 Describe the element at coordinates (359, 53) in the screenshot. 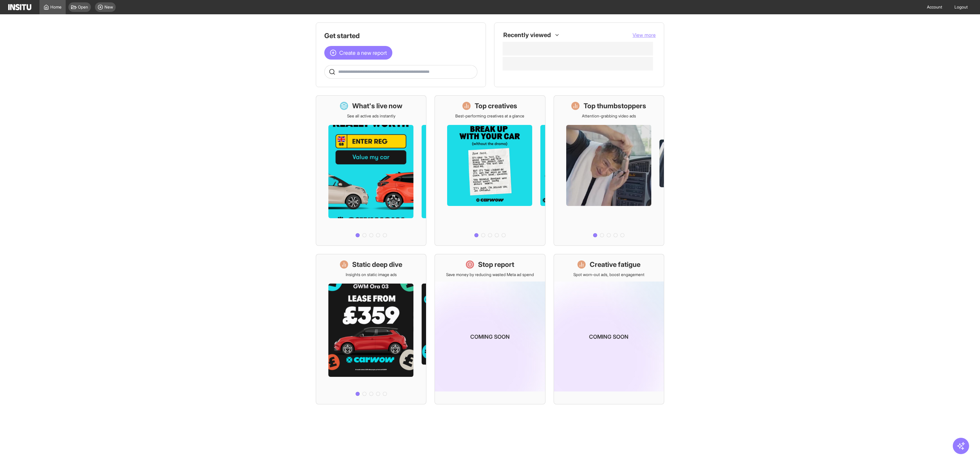

I see `button: Create a new report` at that location.